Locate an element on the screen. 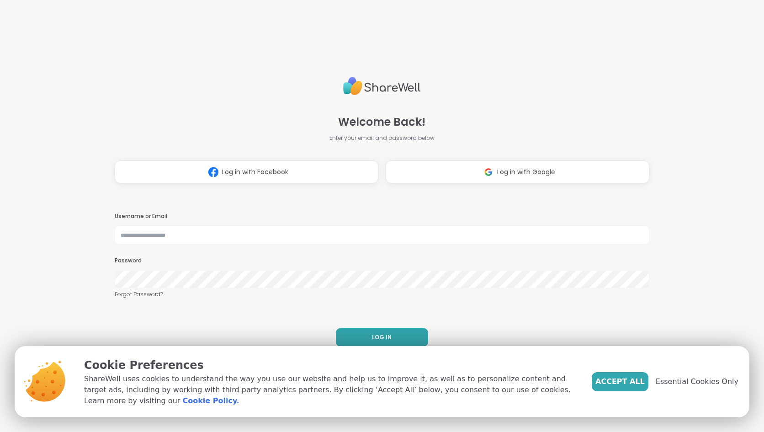  a: Forgot Password? is located at coordinates (382, 294).